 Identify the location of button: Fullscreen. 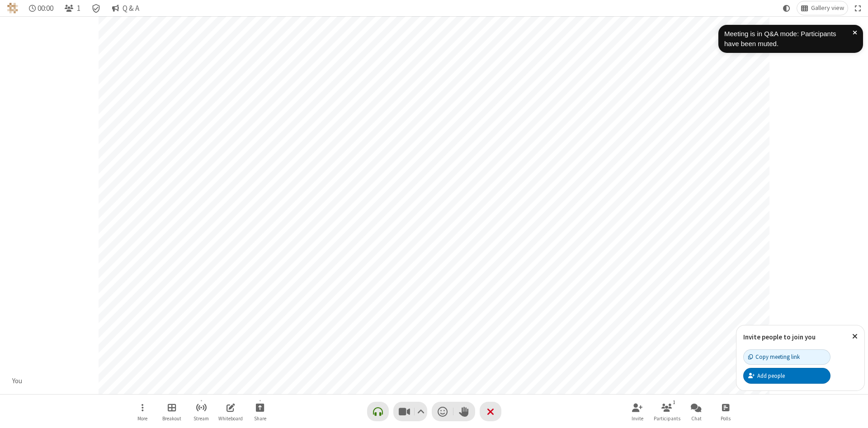
(858, 8).